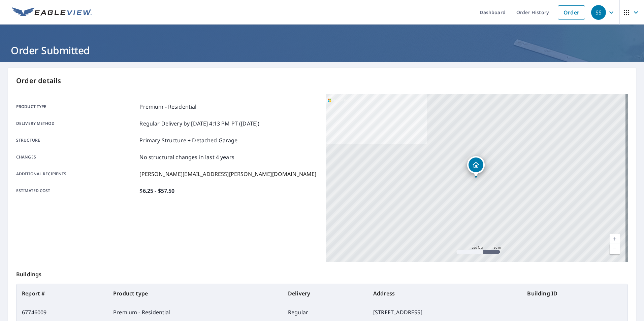  What do you see at coordinates (168, 107) in the screenshot?
I see `p: Premium - Residential` at bounding box center [168, 107].